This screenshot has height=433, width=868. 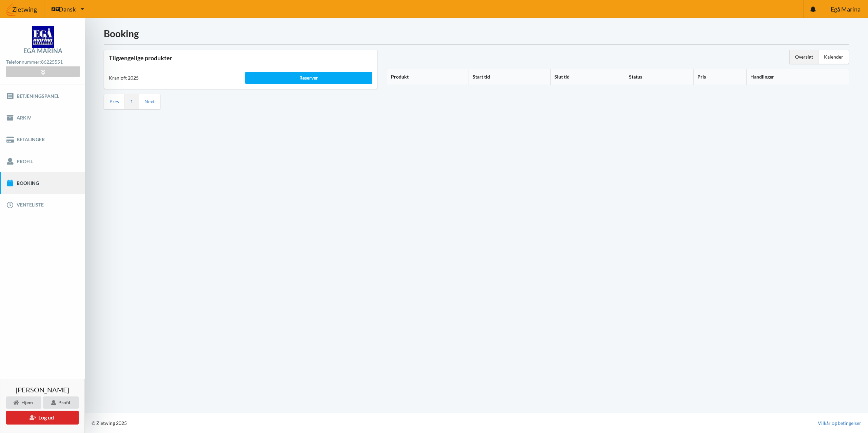 What do you see at coordinates (132, 102) in the screenshot?
I see `a: 1` at bounding box center [132, 102].